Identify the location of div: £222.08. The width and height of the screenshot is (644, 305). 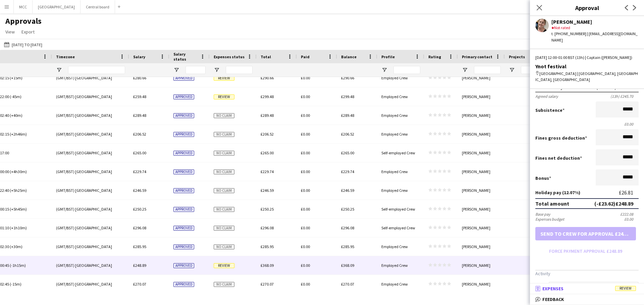
(629, 214).